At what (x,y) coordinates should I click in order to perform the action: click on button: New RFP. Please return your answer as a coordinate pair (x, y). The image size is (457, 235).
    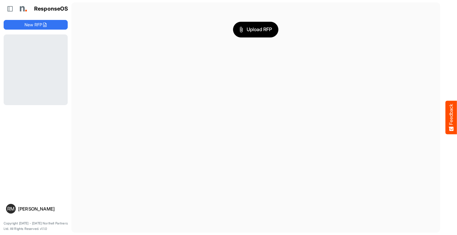
    Looking at the image, I should click on (36, 25).